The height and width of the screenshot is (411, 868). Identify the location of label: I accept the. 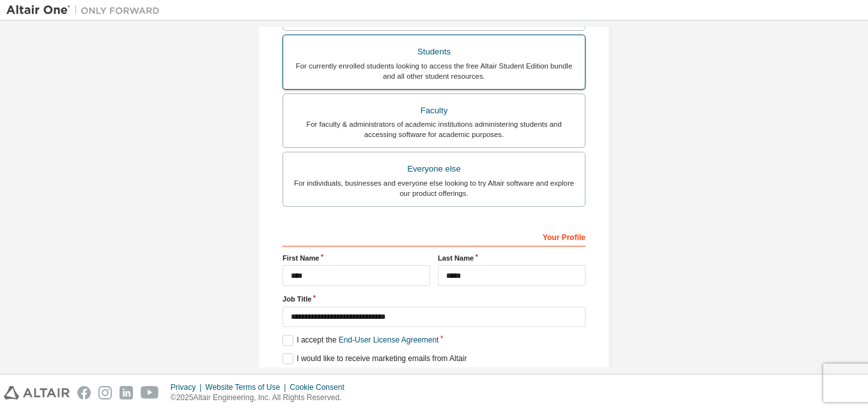
(360, 340).